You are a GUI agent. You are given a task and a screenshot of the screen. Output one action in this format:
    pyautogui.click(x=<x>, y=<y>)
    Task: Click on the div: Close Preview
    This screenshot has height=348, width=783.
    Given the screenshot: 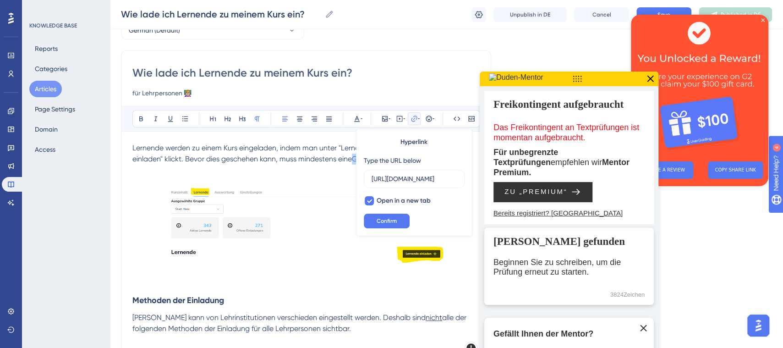 What is the action you would take?
    pyautogui.click(x=132, y=6)
    